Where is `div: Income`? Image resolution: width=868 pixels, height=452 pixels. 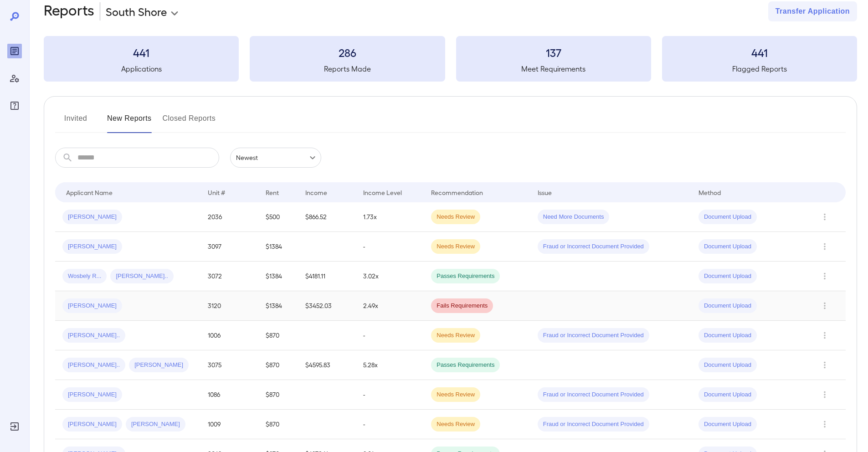
div: Income is located at coordinates (316, 192).